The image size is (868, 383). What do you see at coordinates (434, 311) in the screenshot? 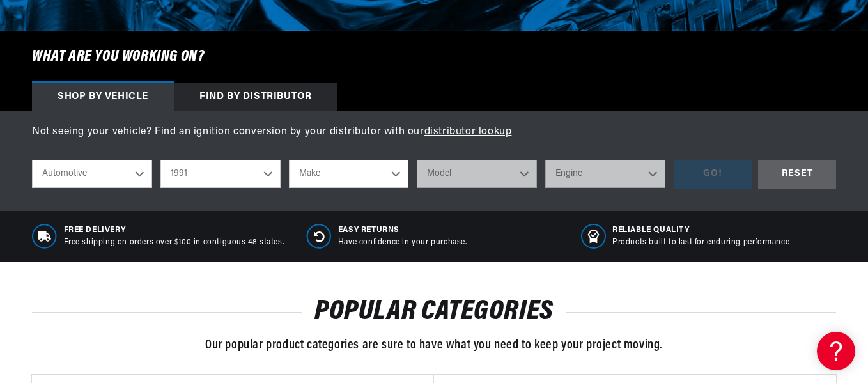
I see `h2: POPULAR CATEGORIES` at bounding box center [434, 311].